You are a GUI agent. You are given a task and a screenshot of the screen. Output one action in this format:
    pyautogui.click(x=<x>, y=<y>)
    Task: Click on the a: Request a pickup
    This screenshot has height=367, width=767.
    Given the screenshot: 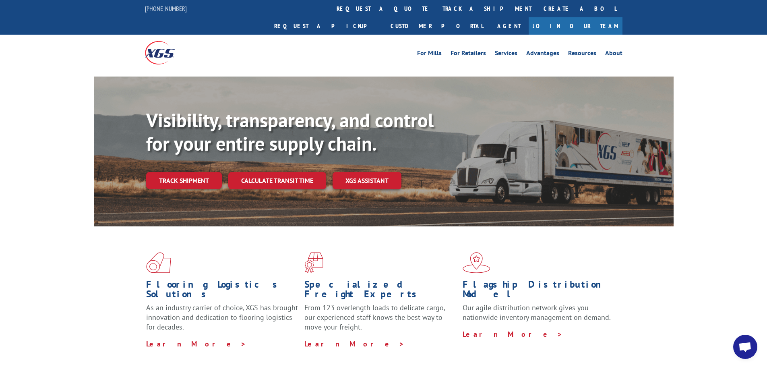 What is the action you would take?
    pyautogui.click(x=326, y=26)
    